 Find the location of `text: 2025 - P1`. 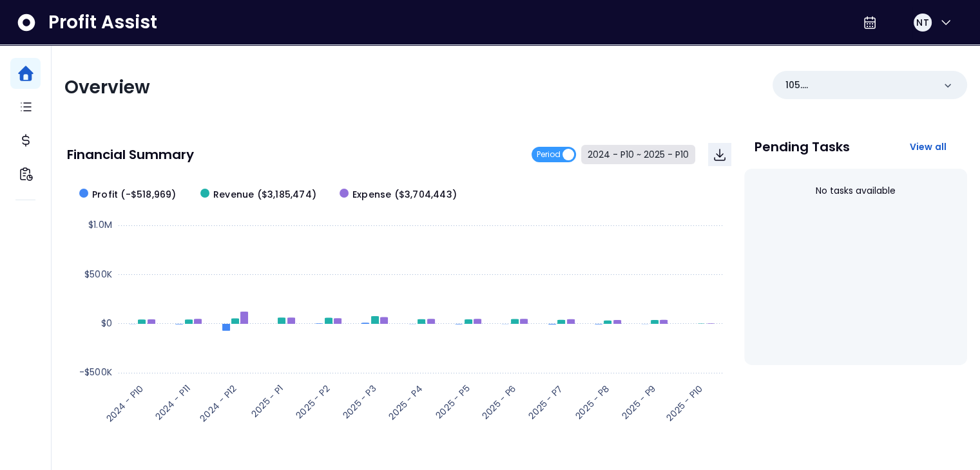

text: 2025 - P1 is located at coordinates (267, 401).